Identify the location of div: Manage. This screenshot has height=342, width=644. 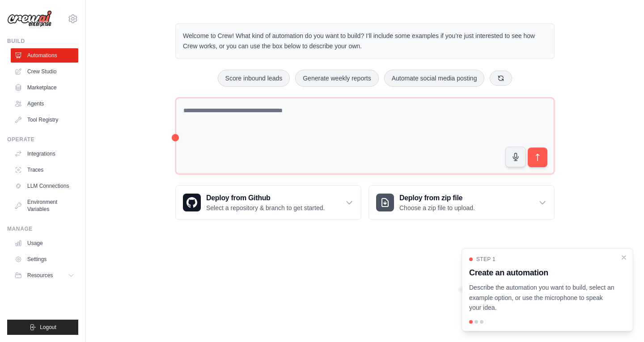
(42, 229).